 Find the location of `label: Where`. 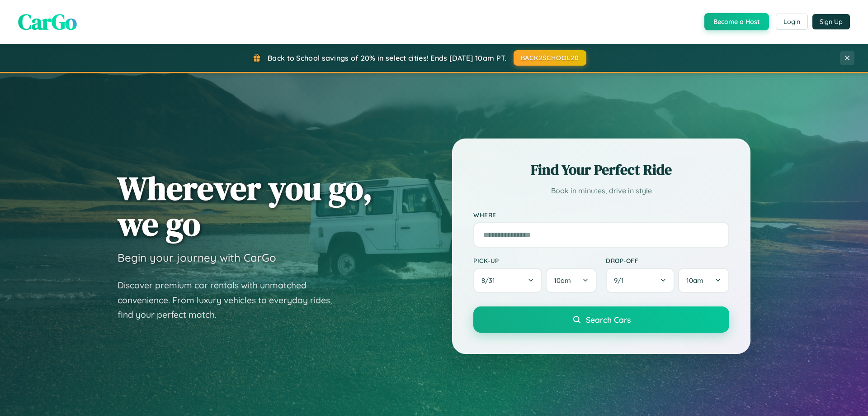

label: Where is located at coordinates (601, 214).